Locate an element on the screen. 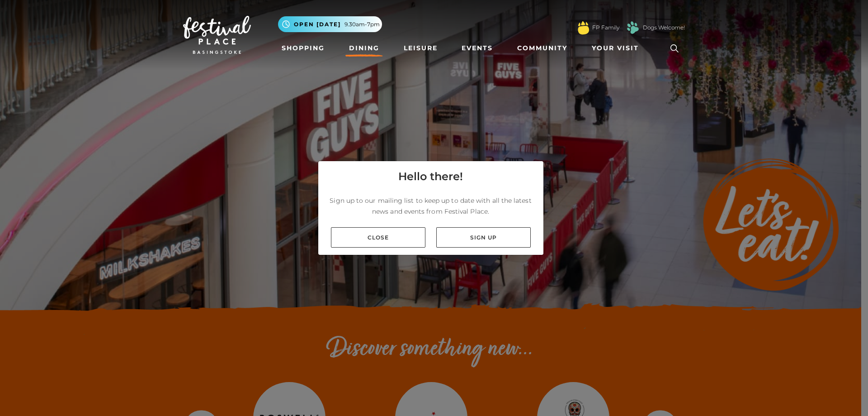 The height and width of the screenshot is (416, 868). h4: Hello there! is located at coordinates (430, 176).